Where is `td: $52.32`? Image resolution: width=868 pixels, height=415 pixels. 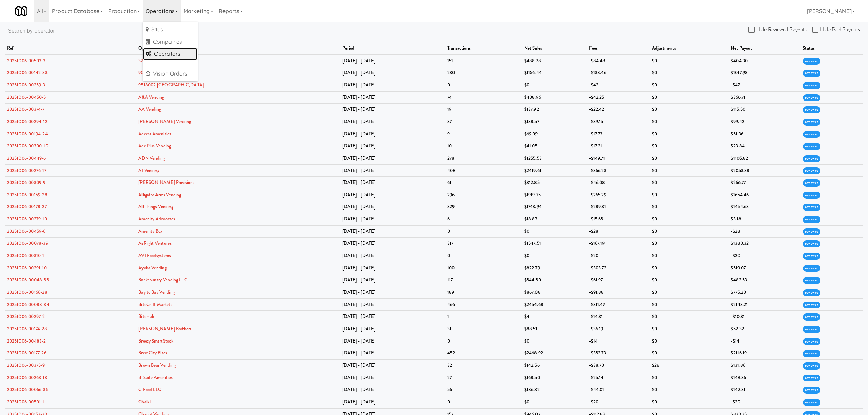 td: $52.32 is located at coordinates (765, 329).